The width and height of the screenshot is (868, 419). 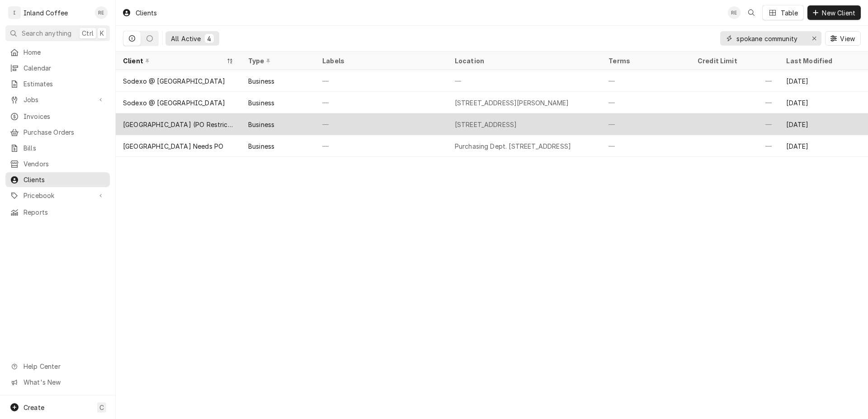 I want to click on a: Purchase Orders, so click(x=57, y=132).